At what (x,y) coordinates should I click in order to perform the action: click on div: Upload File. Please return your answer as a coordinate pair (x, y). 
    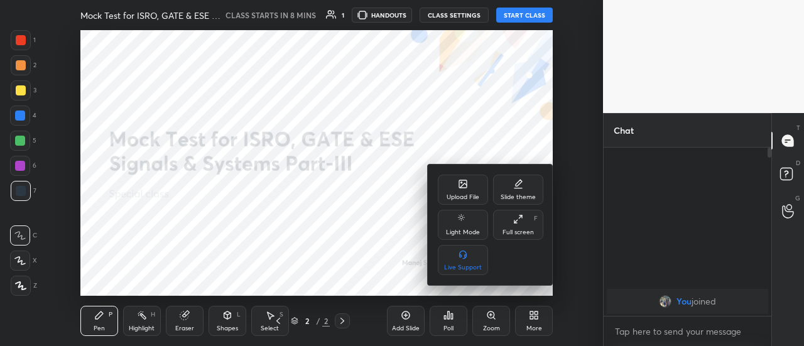
    Looking at the image, I should click on (463, 197).